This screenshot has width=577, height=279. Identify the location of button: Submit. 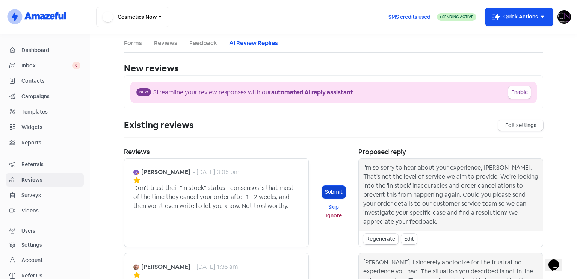
(334, 192).